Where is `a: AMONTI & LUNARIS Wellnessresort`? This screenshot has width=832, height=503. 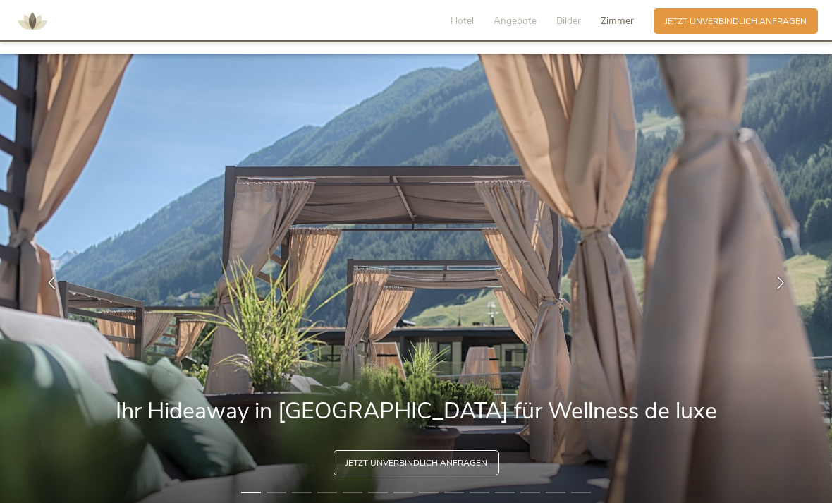 a: AMONTI & LUNARIS Wellnessresort is located at coordinates (32, 20).